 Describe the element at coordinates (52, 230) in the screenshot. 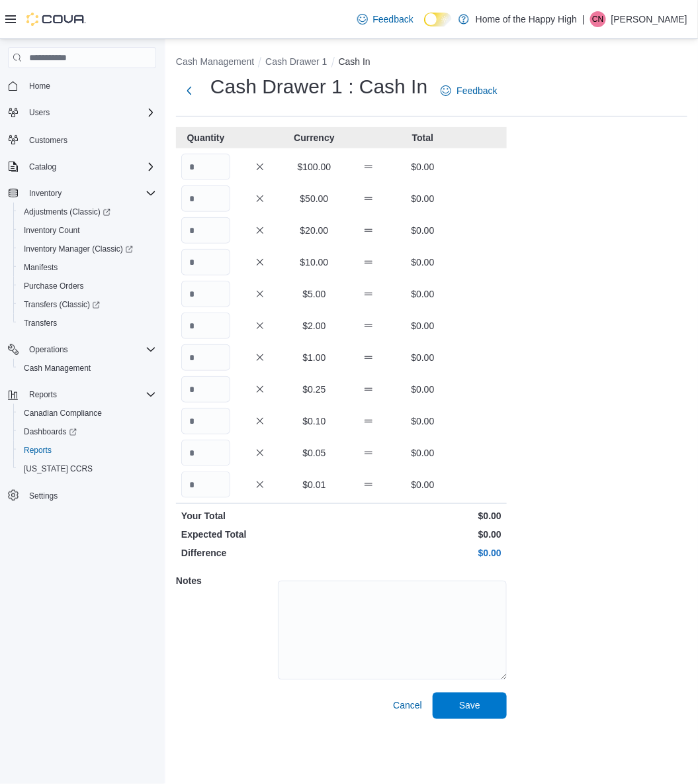

I see `span: Inventory Count` at that location.